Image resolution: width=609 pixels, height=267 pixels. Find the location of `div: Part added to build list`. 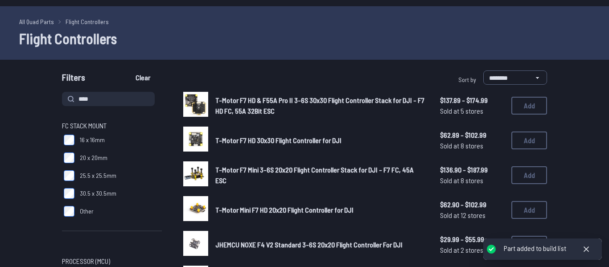

div: Part added to build list is located at coordinates (535, 248).